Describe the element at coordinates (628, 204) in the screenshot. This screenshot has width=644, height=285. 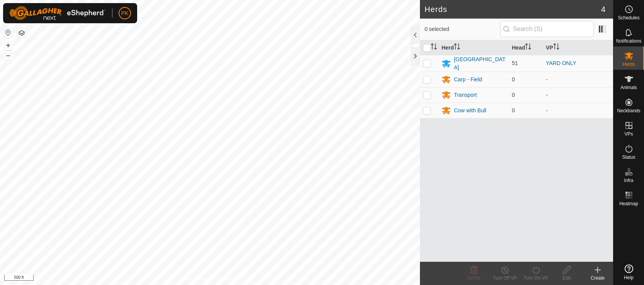
I see `span: Heatmap` at that location.